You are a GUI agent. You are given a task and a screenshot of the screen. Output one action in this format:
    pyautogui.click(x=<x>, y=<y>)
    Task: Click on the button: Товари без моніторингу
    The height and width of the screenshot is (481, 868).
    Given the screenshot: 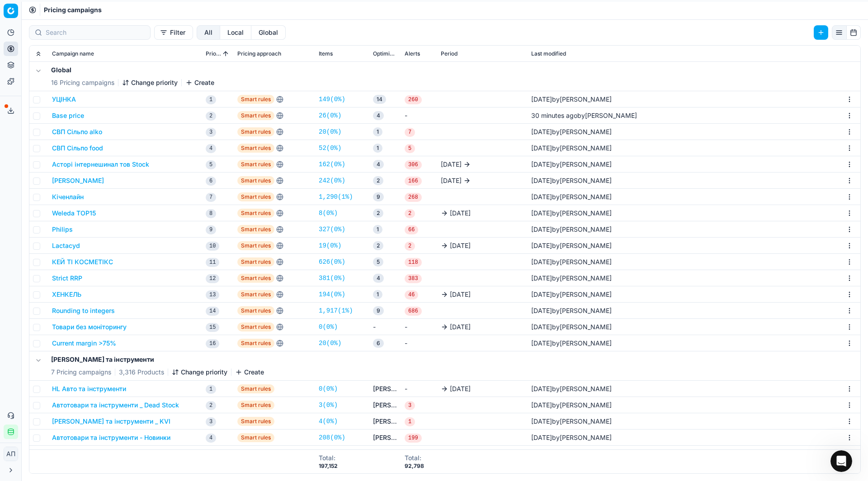 What is the action you would take?
    pyautogui.click(x=89, y=328)
    